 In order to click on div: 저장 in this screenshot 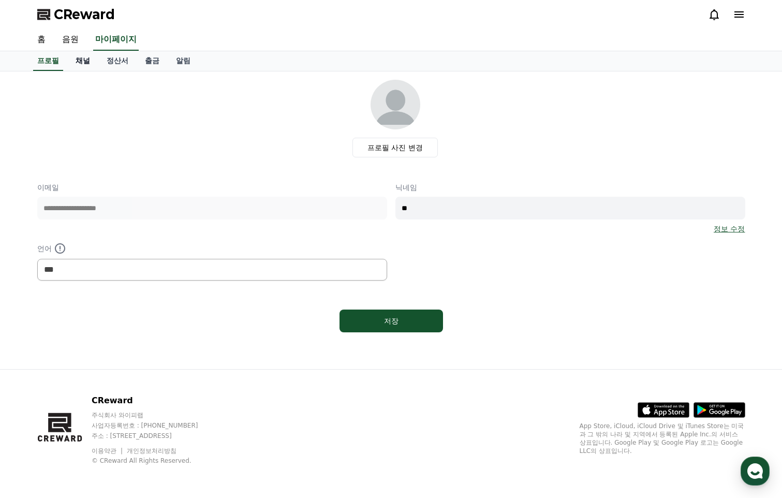, I will do `click(391, 321)`.